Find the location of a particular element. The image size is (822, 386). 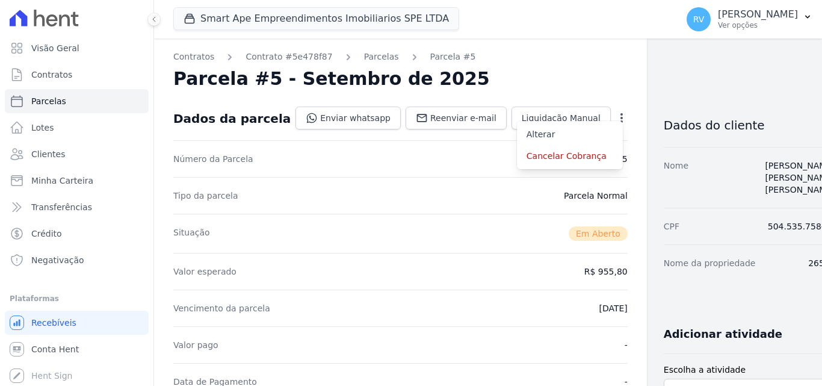

a: Minha Carteira is located at coordinates (76, 180).